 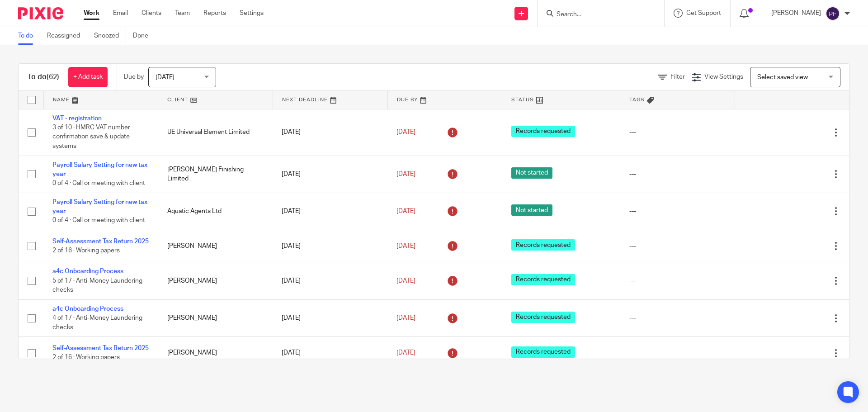 I want to click on span: (62), so click(x=53, y=77).